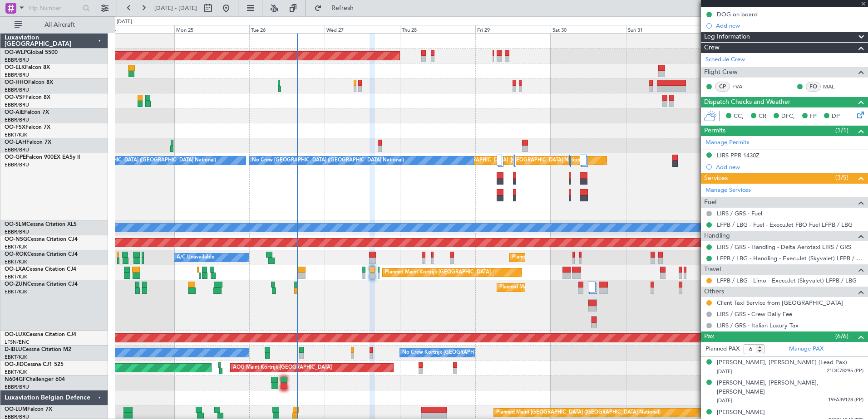 This screenshot has height=419, width=868. What do you see at coordinates (15, 128) in the screenshot?
I see `span: OO-FSX` at bounding box center [15, 128].